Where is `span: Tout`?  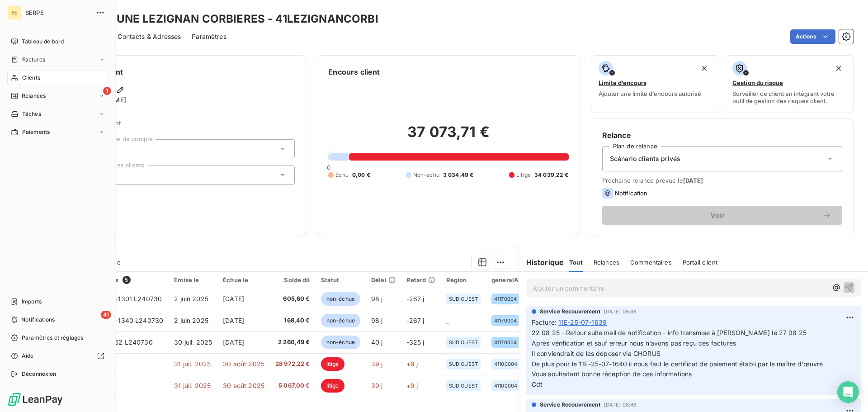 span: Tout is located at coordinates (576, 262).